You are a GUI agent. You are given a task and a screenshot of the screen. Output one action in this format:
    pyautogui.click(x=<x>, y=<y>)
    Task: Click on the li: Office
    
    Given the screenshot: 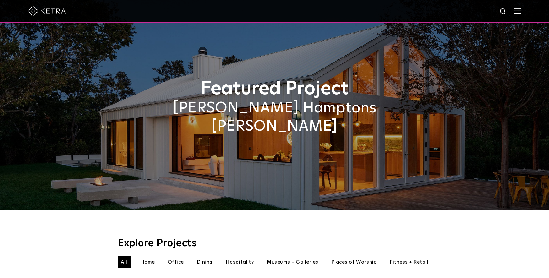 What is the action you would take?
    pyautogui.click(x=176, y=262)
    